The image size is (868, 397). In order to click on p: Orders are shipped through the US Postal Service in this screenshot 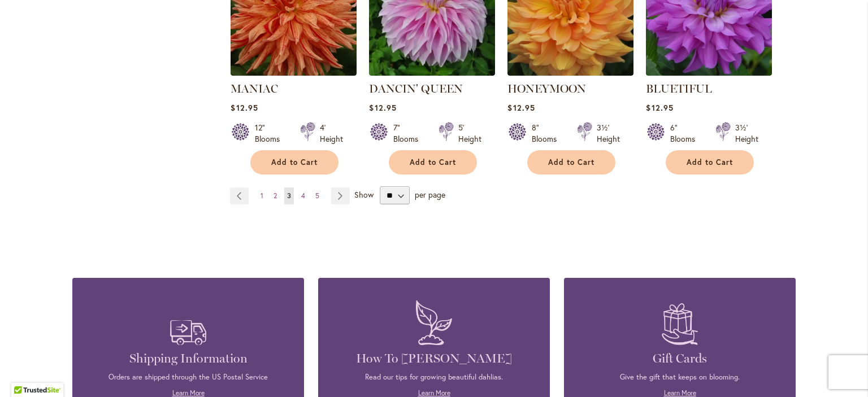, I will do `click(188, 377)`.